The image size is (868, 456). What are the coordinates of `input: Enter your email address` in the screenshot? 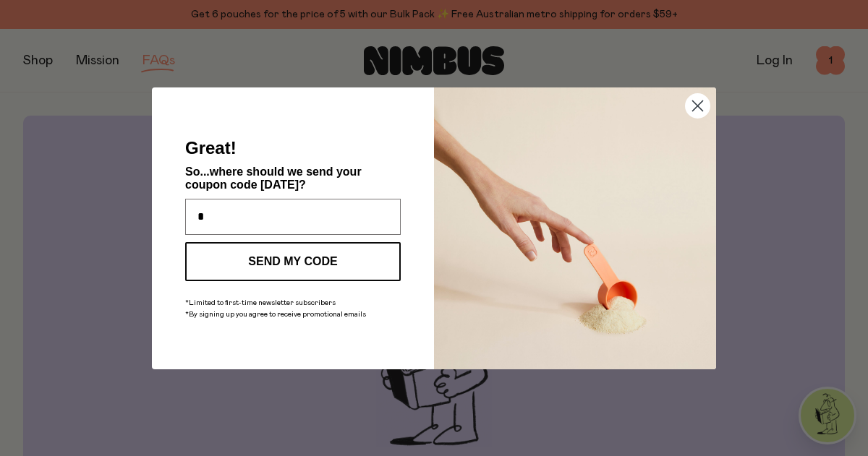 It's located at (293, 216).